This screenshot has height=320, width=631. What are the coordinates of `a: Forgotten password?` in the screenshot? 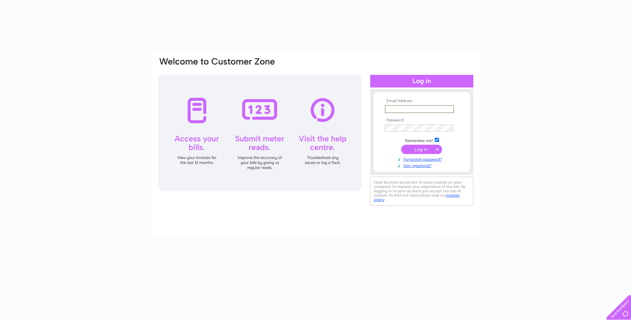 It's located at (423, 159).